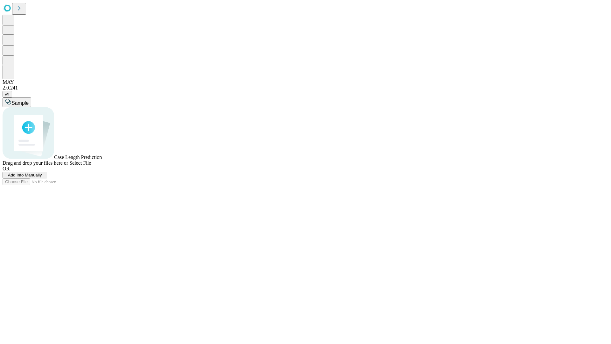 The height and width of the screenshot is (344, 611). Describe the element at coordinates (20, 103) in the screenshot. I see `span: Sample` at that location.